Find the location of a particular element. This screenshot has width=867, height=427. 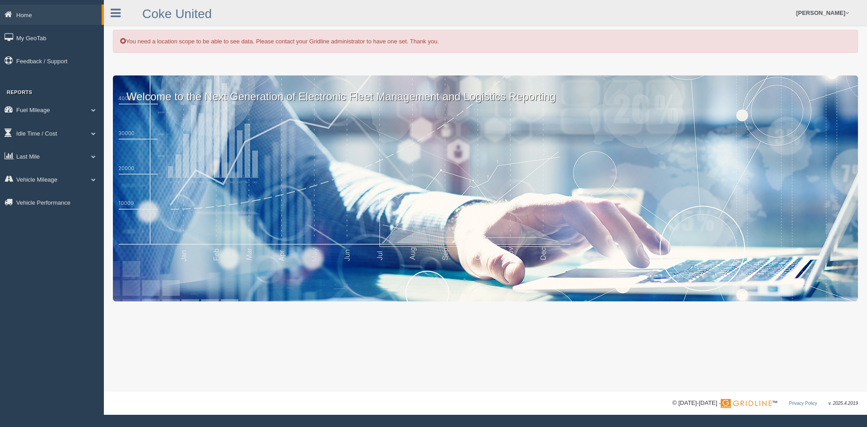

a: Coke United is located at coordinates (177, 14).